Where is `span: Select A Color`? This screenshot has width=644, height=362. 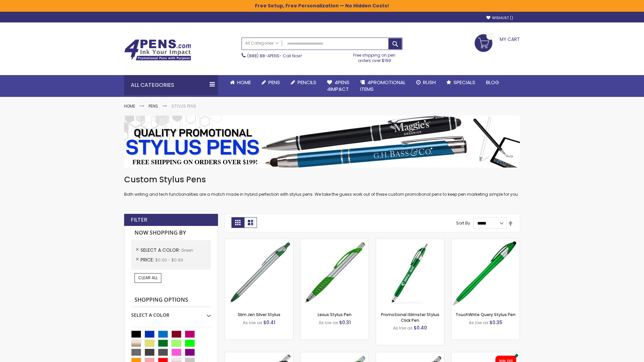
span: Select A Color is located at coordinates (161, 250).